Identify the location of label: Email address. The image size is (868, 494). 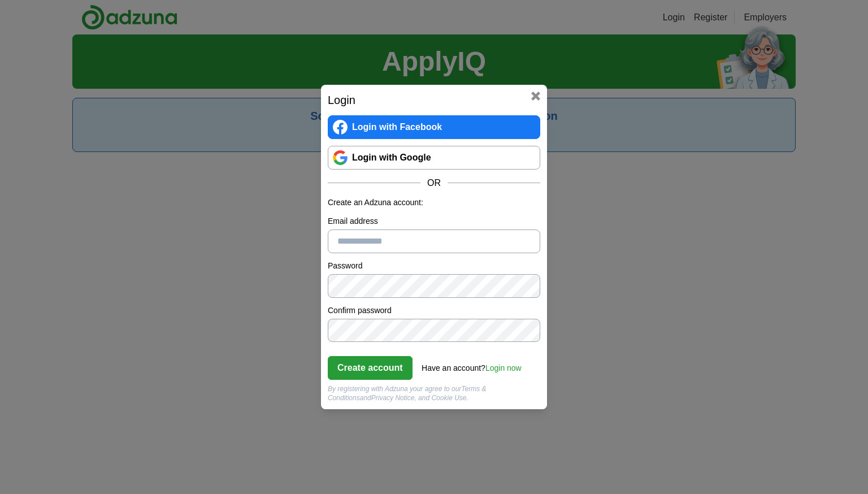
(434, 221).